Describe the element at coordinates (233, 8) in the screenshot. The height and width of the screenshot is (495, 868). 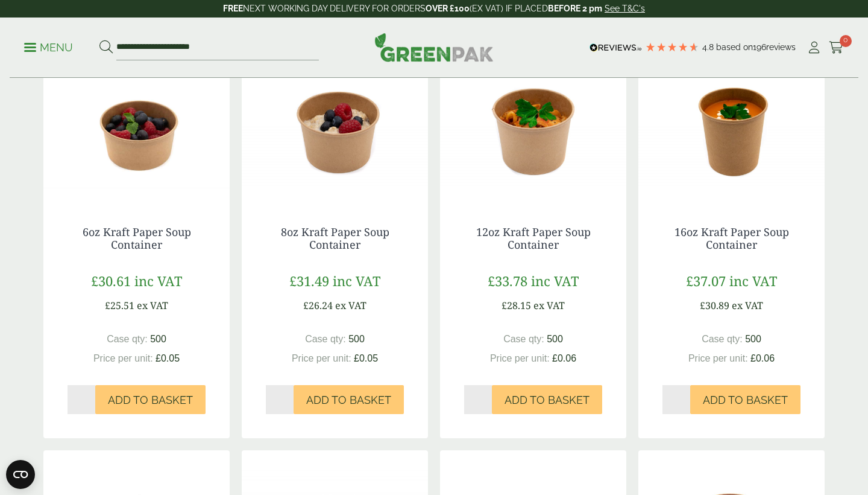
I see `strong: FREE` at that location.